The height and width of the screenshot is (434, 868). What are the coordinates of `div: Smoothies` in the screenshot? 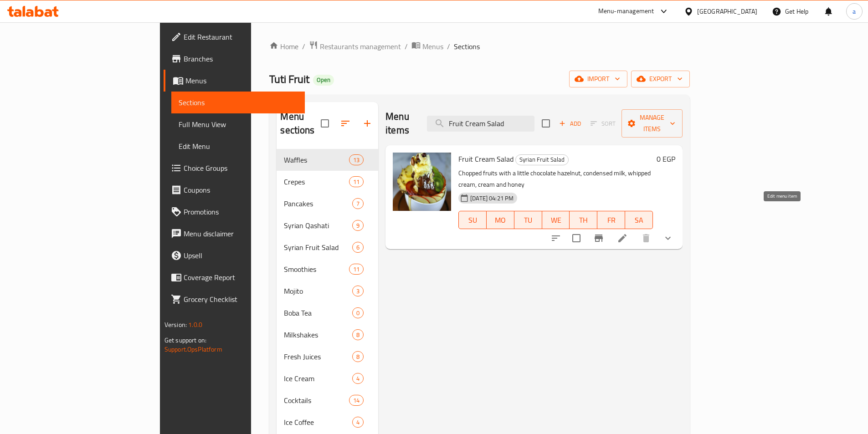 It's located at (316, 270).